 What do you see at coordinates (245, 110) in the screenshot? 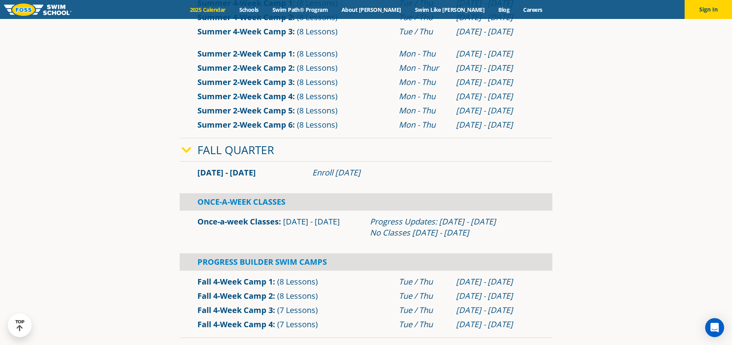
I see `a: Summer 2-Week Camp 5` at bounding box center [245, 110].